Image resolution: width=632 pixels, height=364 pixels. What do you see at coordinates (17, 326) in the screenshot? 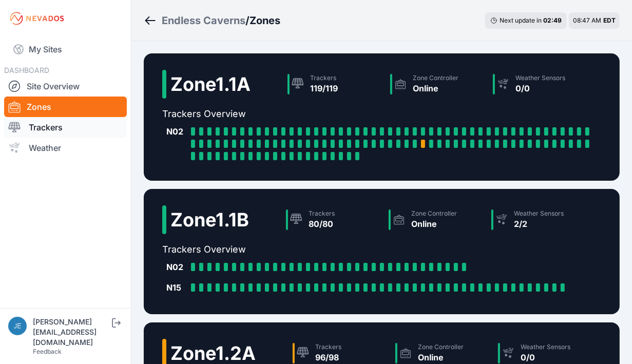
I see `img: jeffery.brown@energixrenewables.com` at bounding box center [17, 326].